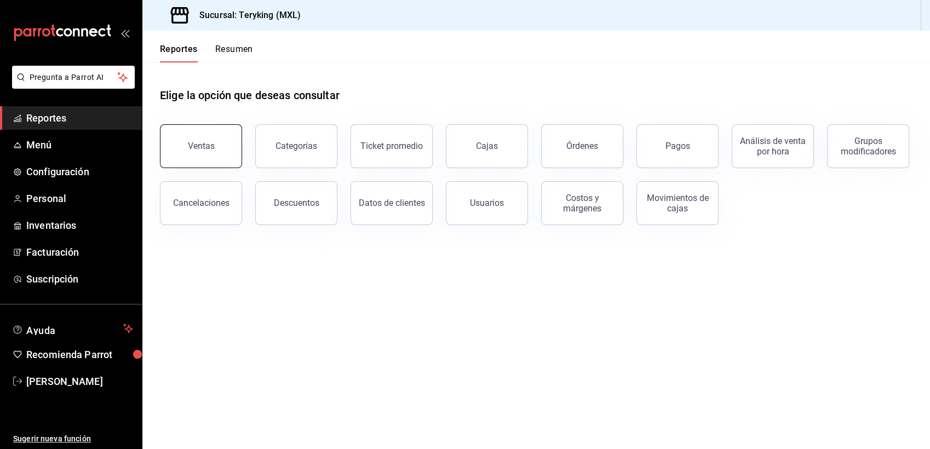  What do you see at coordinates (392, 203) in the screenshot?
I see `button: Datos de clientes` at bounding box center [392, 203].